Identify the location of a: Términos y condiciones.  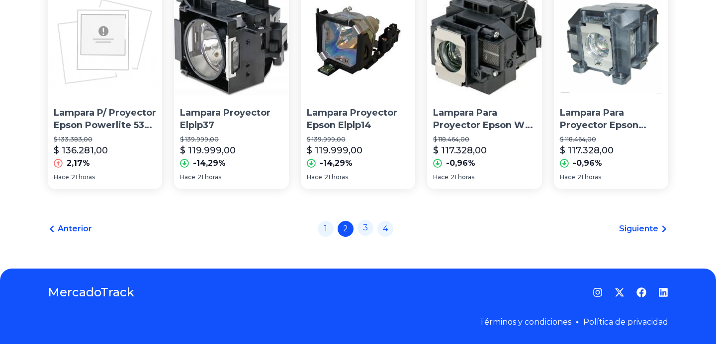
(525, 322).